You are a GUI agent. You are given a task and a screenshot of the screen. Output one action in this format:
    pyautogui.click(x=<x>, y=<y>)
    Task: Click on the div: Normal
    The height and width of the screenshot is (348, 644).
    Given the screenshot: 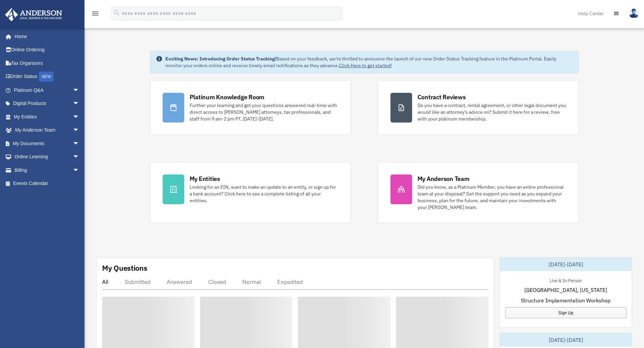 What is the action you would take?
    pyautogui.click(x=251, y=282)
    